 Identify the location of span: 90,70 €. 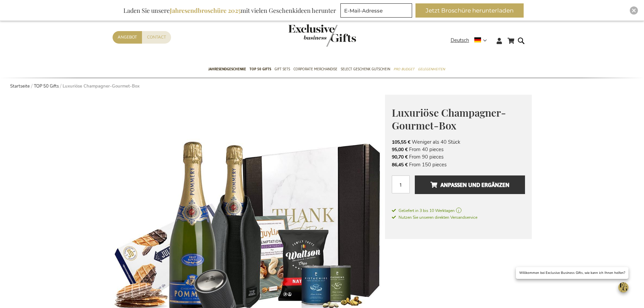
(400, 157).